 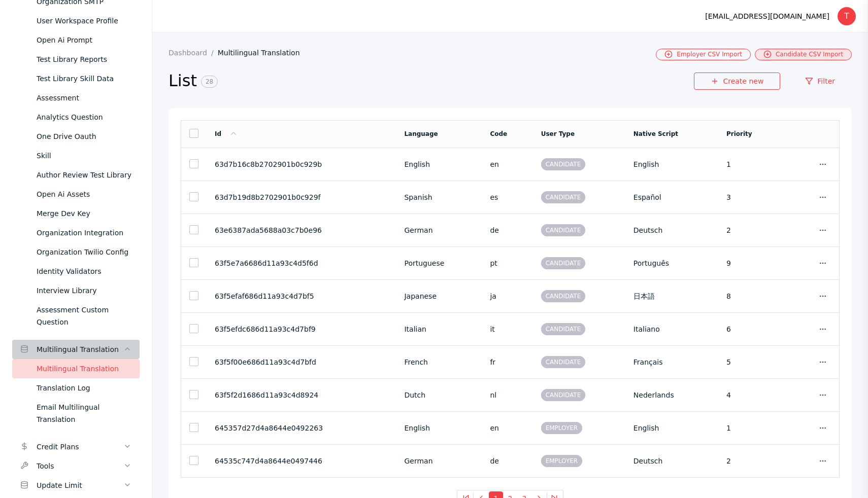 What do you see at coordinates (300, 329) in the screenshot?
I see `section: 63f5efdc686d11a93c4d7bf9` at bounding box center [300, 329].